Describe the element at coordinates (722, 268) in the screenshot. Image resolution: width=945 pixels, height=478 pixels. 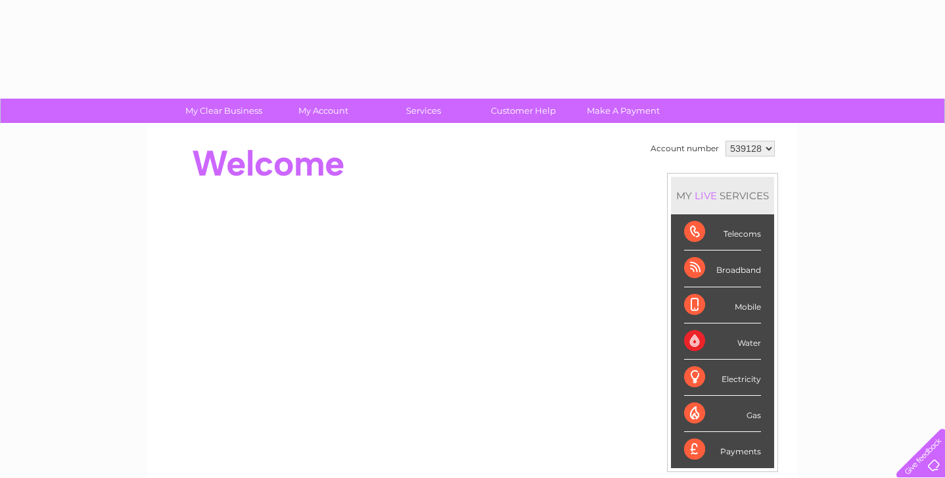
I see `div: Broadband` at that location.